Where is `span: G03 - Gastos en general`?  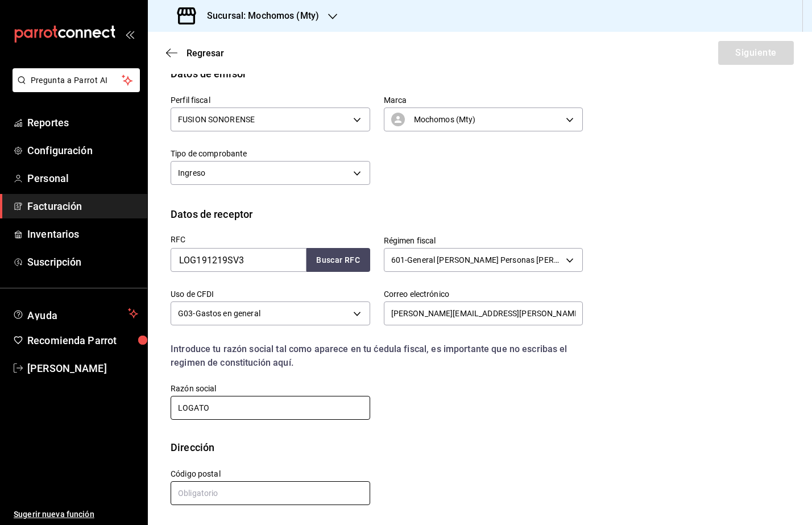 span: G03 - Gastos en general is located at coordinates (219, 313).